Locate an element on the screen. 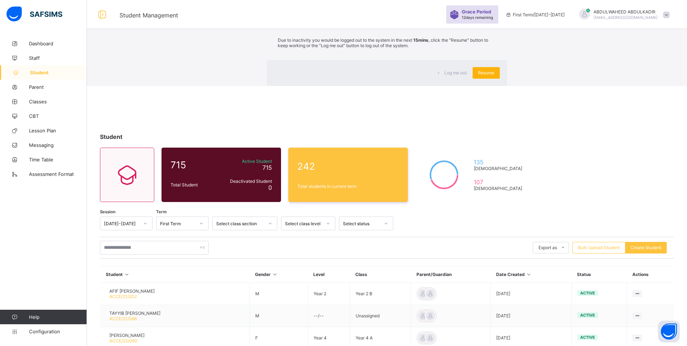 Image resolution: width=687 pixels, height=346 pixels. span: Student Management is located at coordinates (149, 15).